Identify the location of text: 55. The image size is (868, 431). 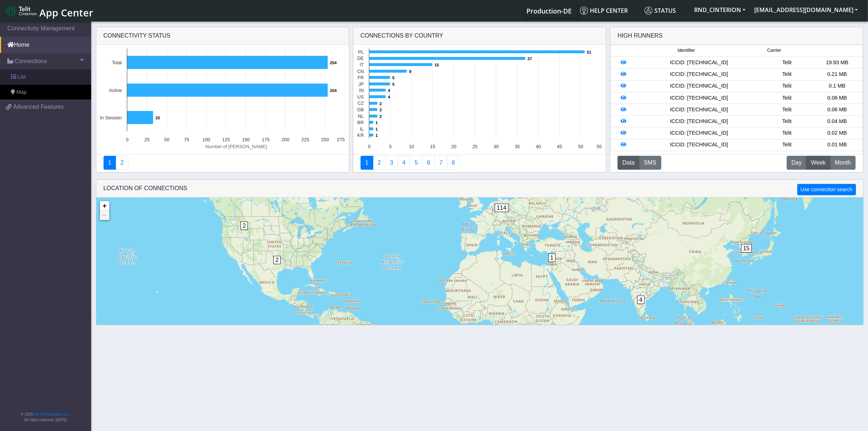
(599, 146).